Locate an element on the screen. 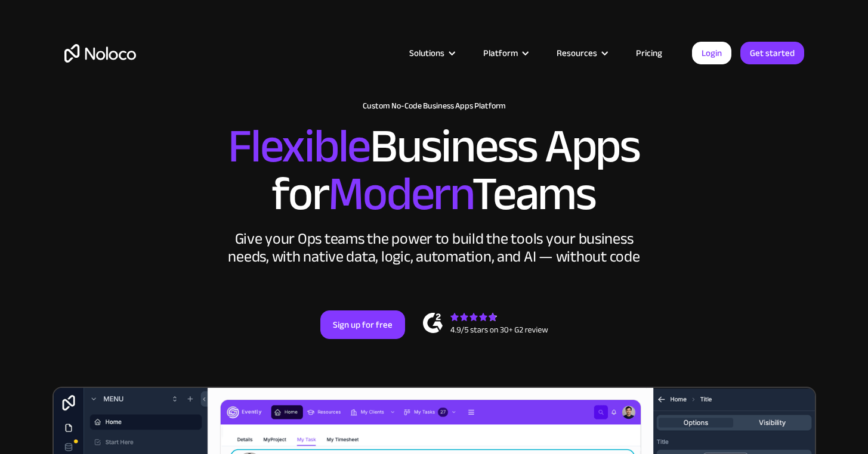 This screenshot has height=454, width=868. h2: Business Apps for Teams is located at coordinates (434, 170).